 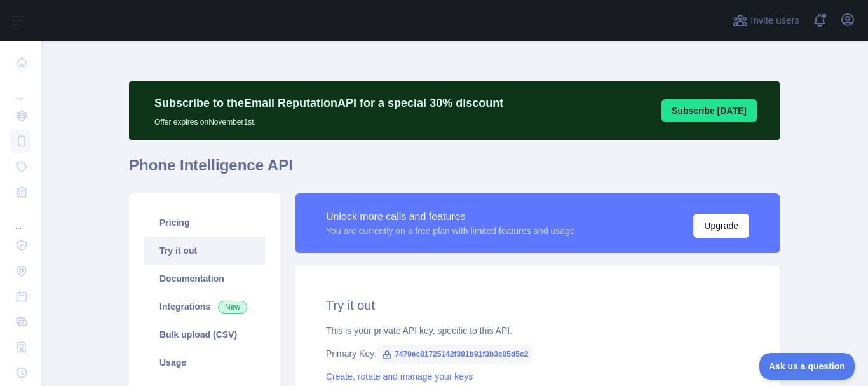 What do you see at coordinates (450, 217) in the screenshot?
I see `div: Unlock more calls and features` at bounding box center [450, 217].